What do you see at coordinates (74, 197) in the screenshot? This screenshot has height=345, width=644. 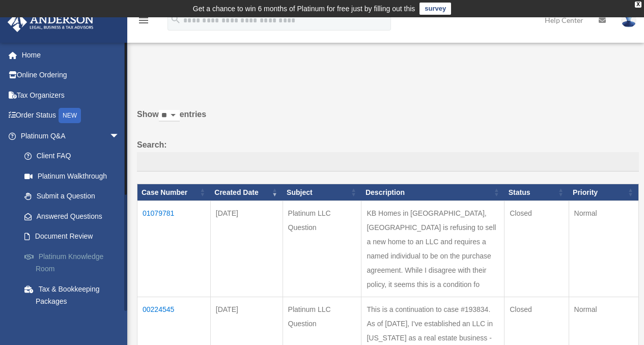 I see `a: Submit a Question` at bounding box center [74, 197].